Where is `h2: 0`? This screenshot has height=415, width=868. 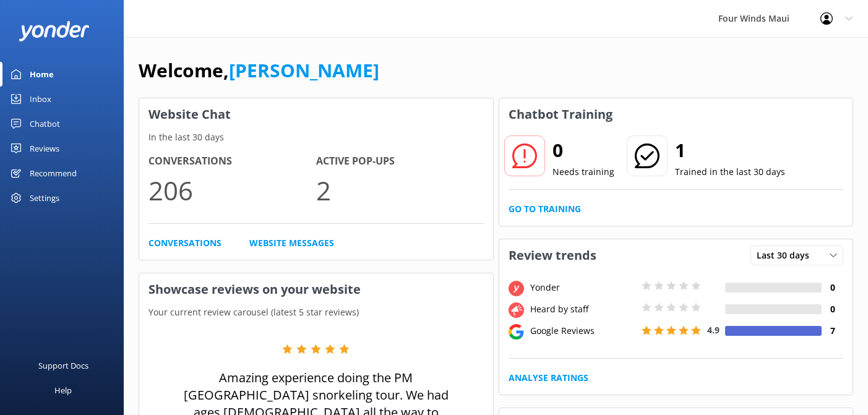
h2: 0 is located at coordinates (583, 150).